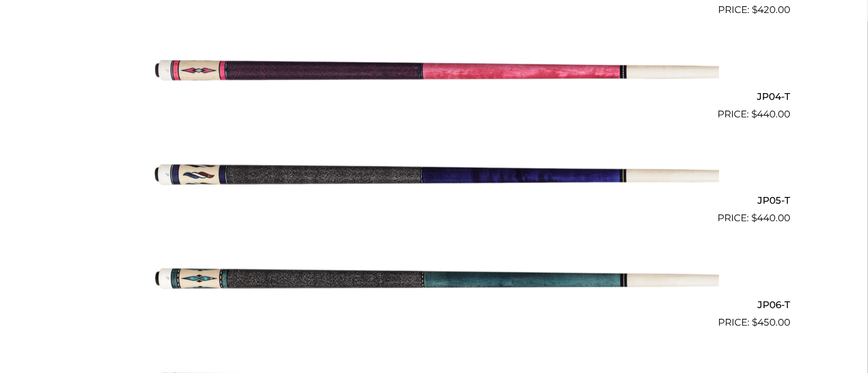  What do you see at coordinates (434, 95) in the screenshot?
I see `h2: JP04-T` at bounding box center [434, 95].